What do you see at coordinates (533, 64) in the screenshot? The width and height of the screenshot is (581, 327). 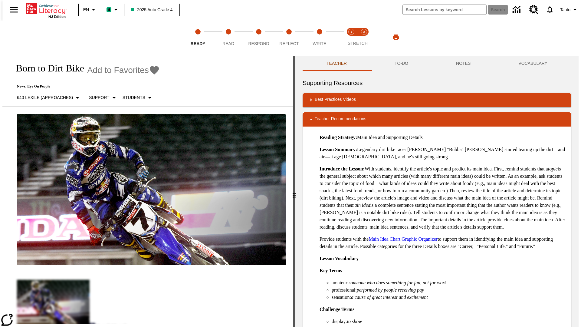 I see `button: VOCABULARY` at bounding box center [533, 64].